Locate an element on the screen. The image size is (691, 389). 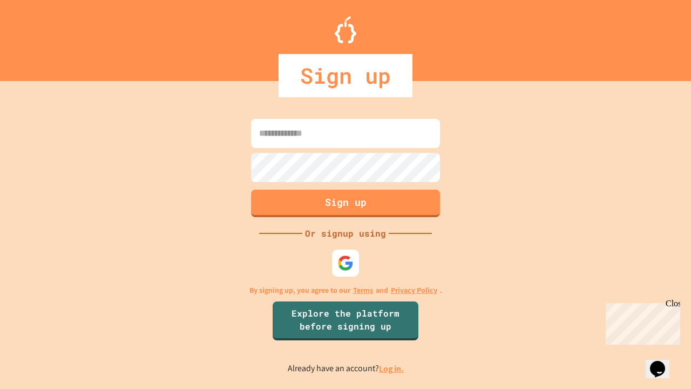
a: Terms is located at coordinates (363, 290).